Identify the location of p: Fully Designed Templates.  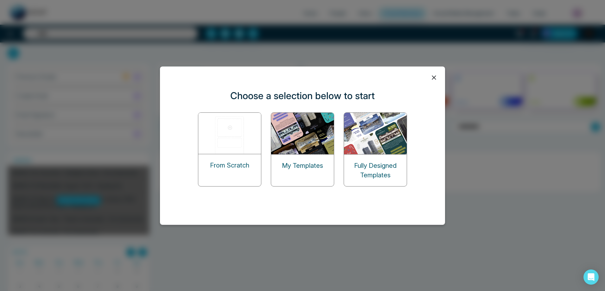
(375, 170).